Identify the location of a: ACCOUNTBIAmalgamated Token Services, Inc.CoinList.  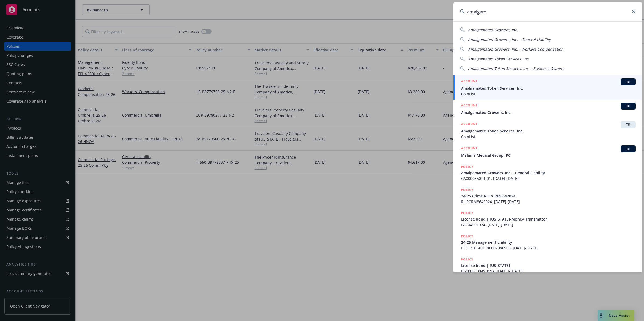
(548, 88).